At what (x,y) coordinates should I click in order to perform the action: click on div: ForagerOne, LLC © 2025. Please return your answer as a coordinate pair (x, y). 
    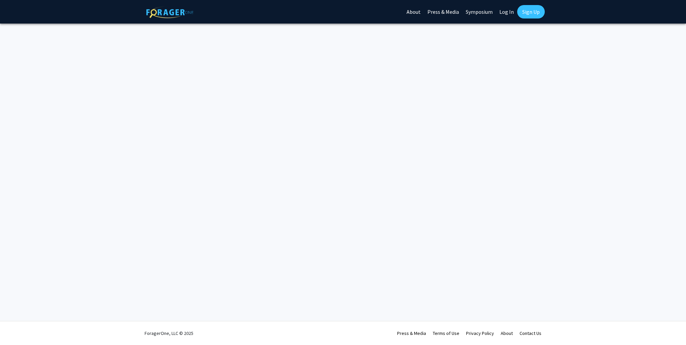
    Looking at the image, I should click on (169, 333).